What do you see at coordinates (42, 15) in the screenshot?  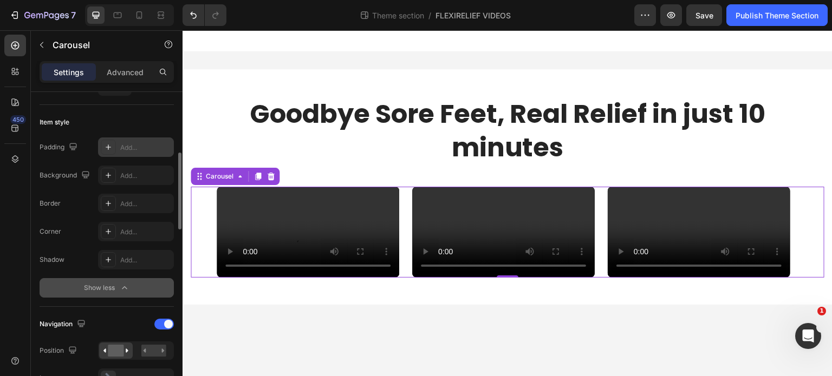 I see `button: 7` at bounding box center [42, 15].